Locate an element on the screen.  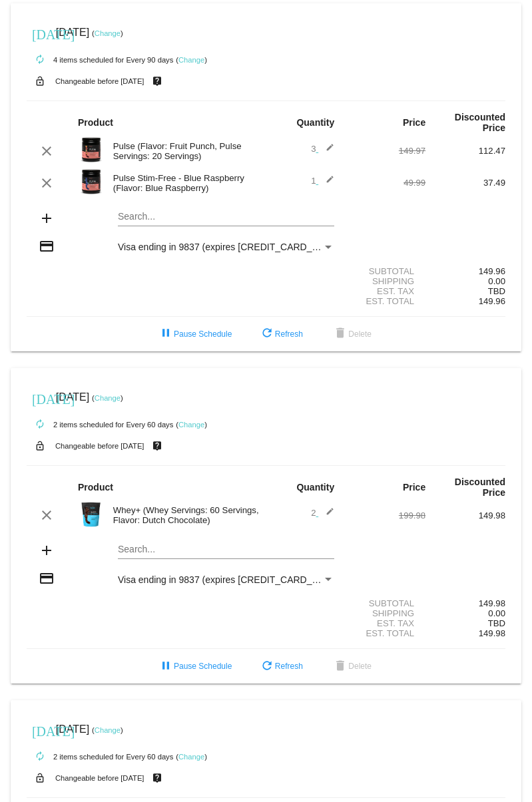
span: 3 is located at coordinates (323, 149).